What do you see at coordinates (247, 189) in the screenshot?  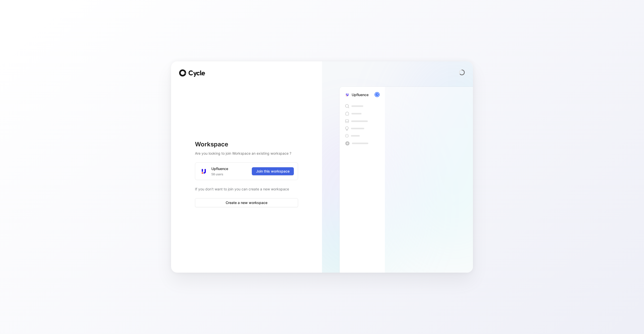 I see `p: If you don't want to join you can create a new workspace` at bounding box center [247, 189].